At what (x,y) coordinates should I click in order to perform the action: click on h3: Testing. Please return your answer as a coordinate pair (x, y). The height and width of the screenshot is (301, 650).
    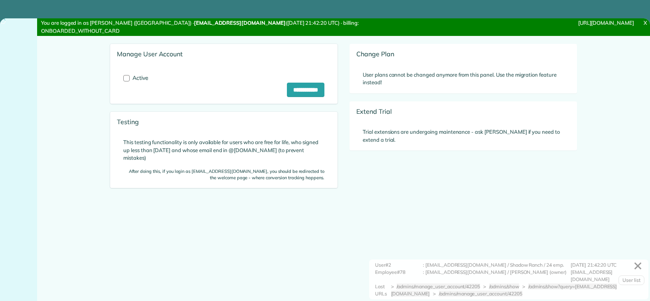
    Looking at the image, I should click on (224, 122).